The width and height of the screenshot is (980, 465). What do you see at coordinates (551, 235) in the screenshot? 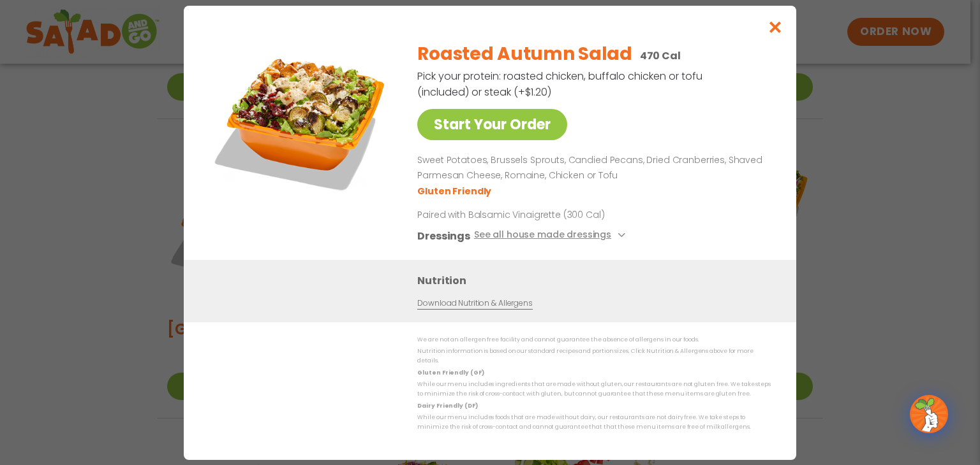
I see `button: See all house made dressings` at bounding box center [551, 235].